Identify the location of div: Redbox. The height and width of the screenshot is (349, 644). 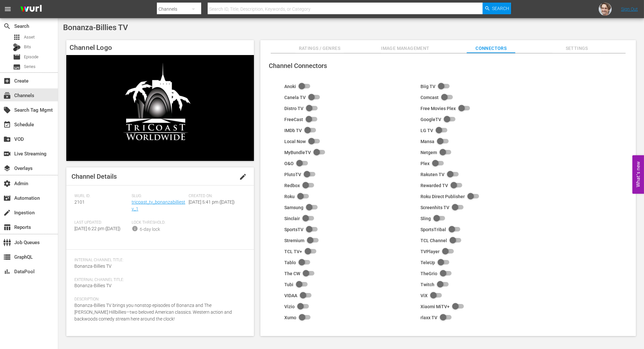
(292, 186).